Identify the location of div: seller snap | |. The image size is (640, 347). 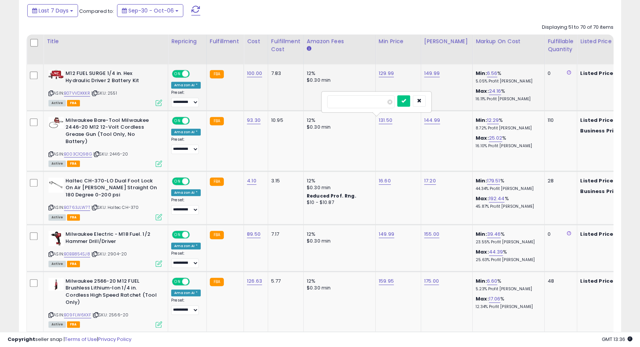
(69, 340).